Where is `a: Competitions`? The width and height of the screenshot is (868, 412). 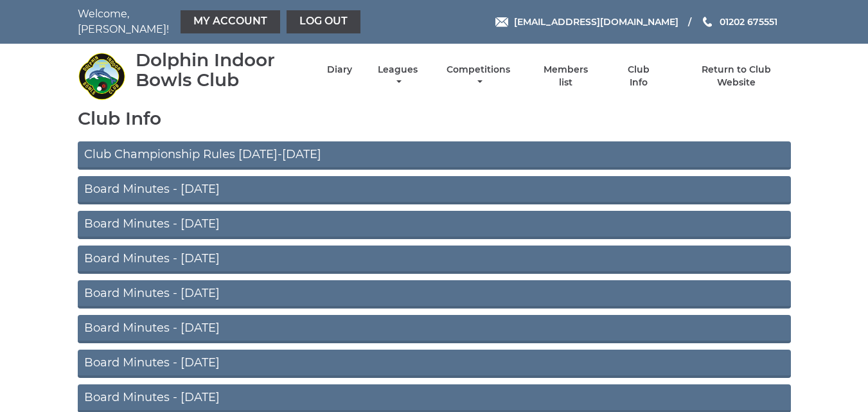
a: Competitions is located at coordinates (479, 76).